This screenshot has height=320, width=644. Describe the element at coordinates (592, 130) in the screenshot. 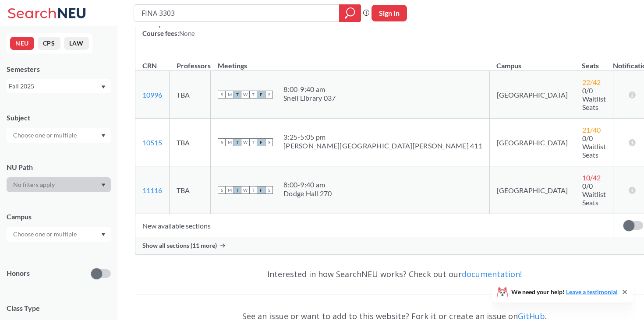

I see `span: 21 / 40` at that location.